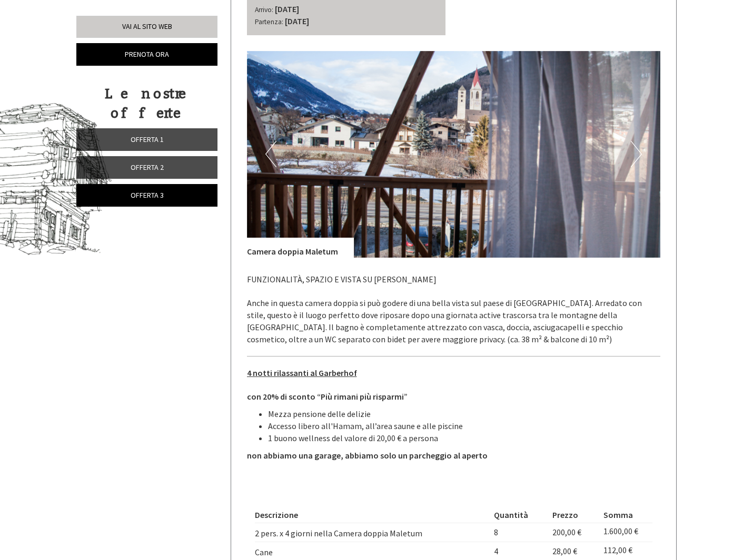  Describe the element at coordinates (519, 515) in the screenshot. I see `th: Quantità` at that location.